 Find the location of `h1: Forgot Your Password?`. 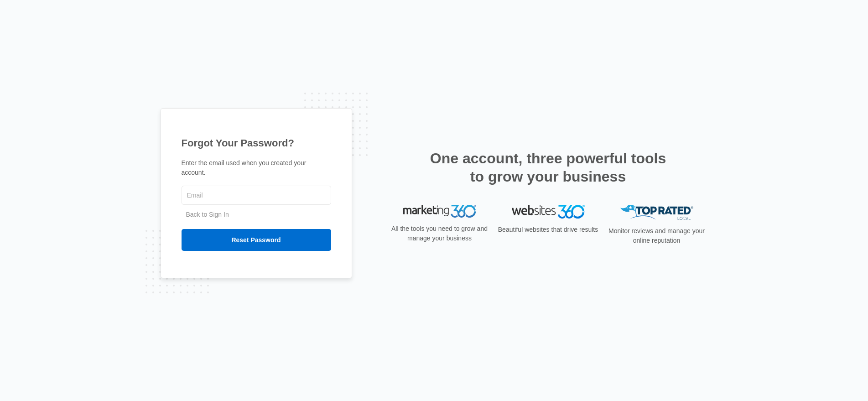

h1: Forgot Your Password? is located at coordinates (257, 143).